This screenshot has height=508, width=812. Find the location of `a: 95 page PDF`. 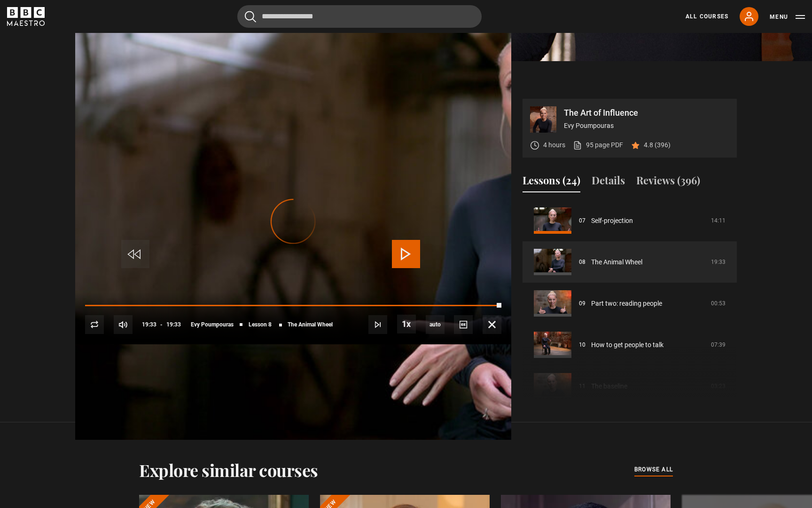

a: 95 page PDF is located at coordinates (598, 145).